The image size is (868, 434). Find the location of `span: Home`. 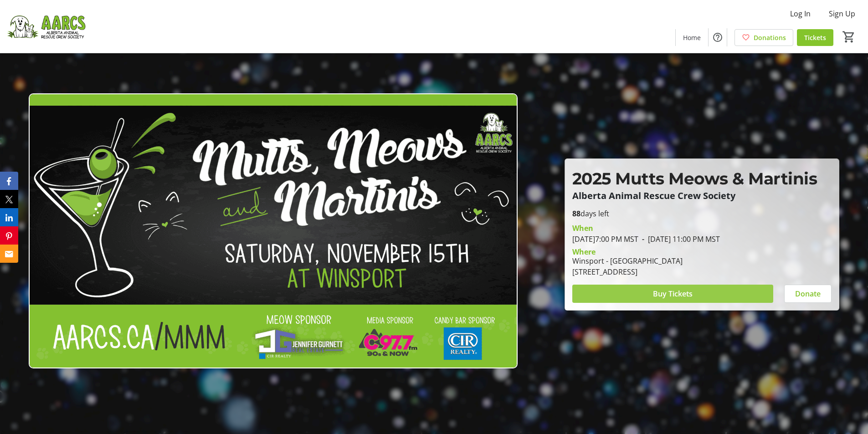

span: Home is located at coordinates (691, 37).